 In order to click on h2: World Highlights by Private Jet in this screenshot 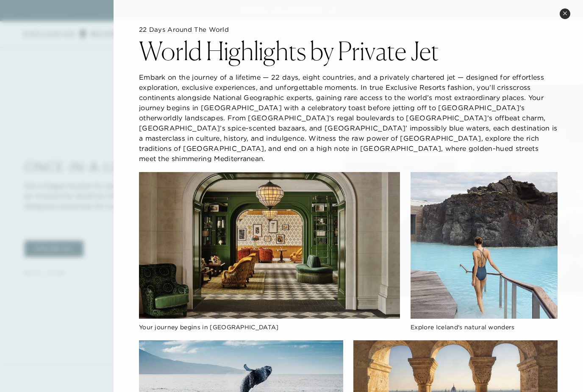, I will do `click(289, 51)`.